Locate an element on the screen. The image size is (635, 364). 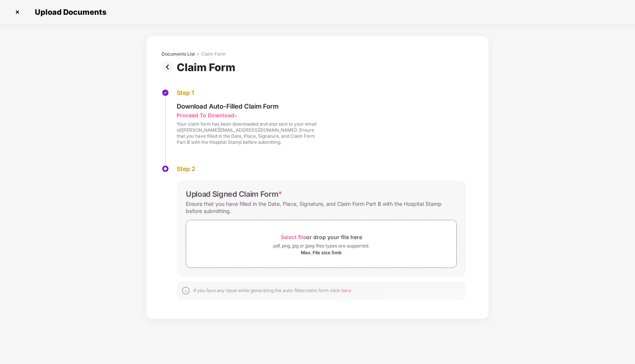
img: svg+xml;base64,PHN2ZyBpZD0iU3RlcC1BY3RpdmUtMzJ4MzIiIHhtbG5zPSJodHRwOi8vd3d3LnczLm9yZy8yMDAwL3N2Zy... is located at coordinates (166, 169).